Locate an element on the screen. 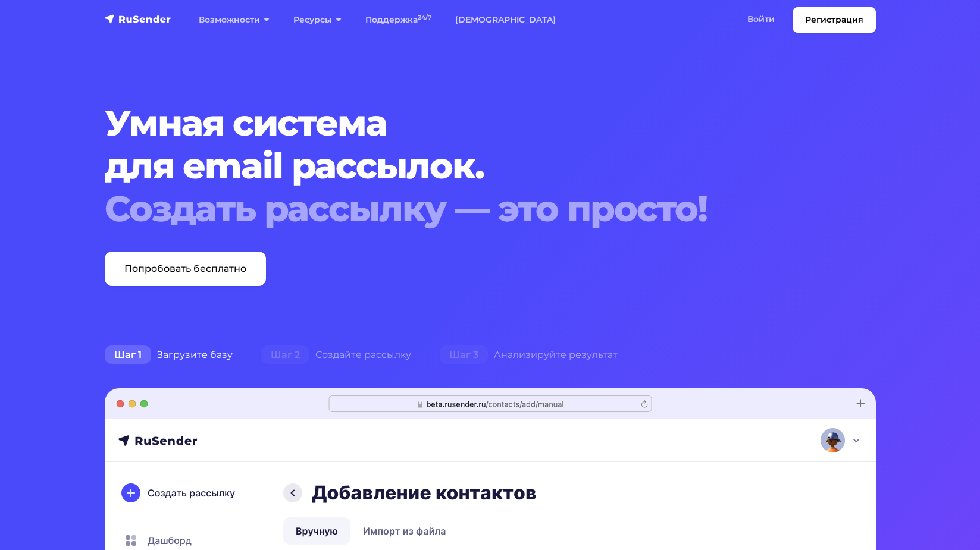 The image size is (980, 550). a: Поддержка24/7 is located at coordinates (398, 20).